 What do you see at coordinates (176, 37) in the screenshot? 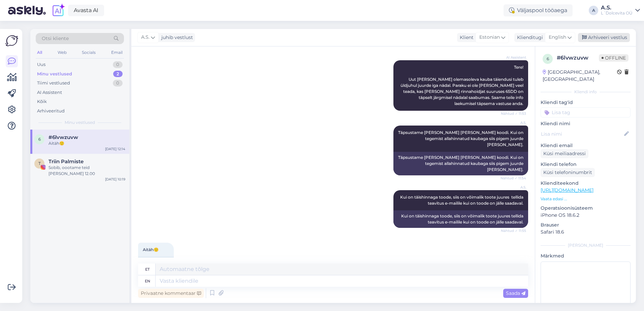
I see `div: juhib vestlust` at bounding box center [176, 37].